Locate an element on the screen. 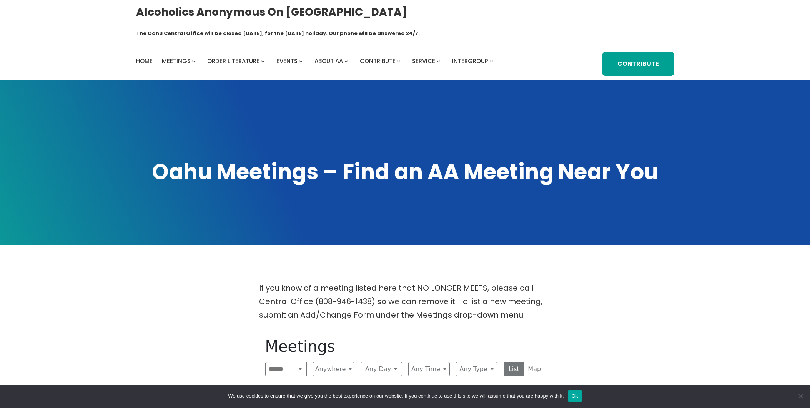 This screenshot has height=408, width=810. button: Map is located at coordinates (535, 369).